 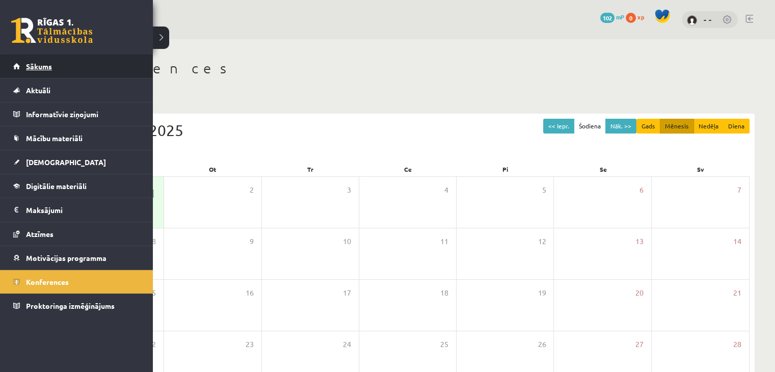 What do you see at coordinates (38, 90) in the screenshot?
I see `span: Aktuāli` at bounding box center [38, 90].